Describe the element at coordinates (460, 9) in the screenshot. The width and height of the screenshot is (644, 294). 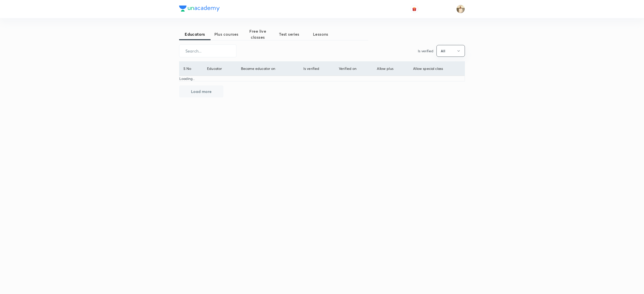
I see `img: Chandrakant Deshmukh` at that location.